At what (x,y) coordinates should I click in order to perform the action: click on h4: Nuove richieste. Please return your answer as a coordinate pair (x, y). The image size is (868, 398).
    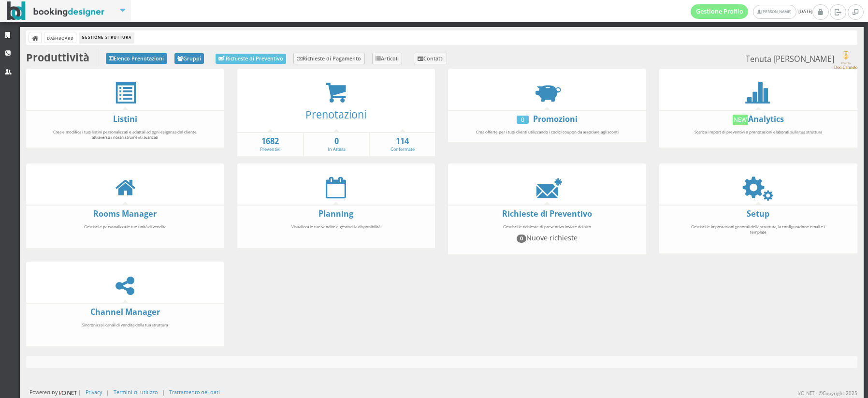
    Looking at the image, I should click on (547, 238).